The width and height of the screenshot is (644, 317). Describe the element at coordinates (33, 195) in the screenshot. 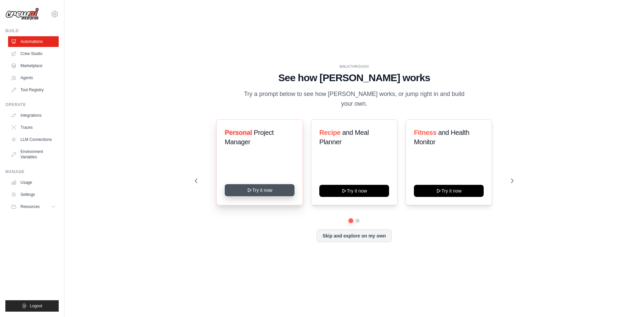

I see `a: Settings` at that location.